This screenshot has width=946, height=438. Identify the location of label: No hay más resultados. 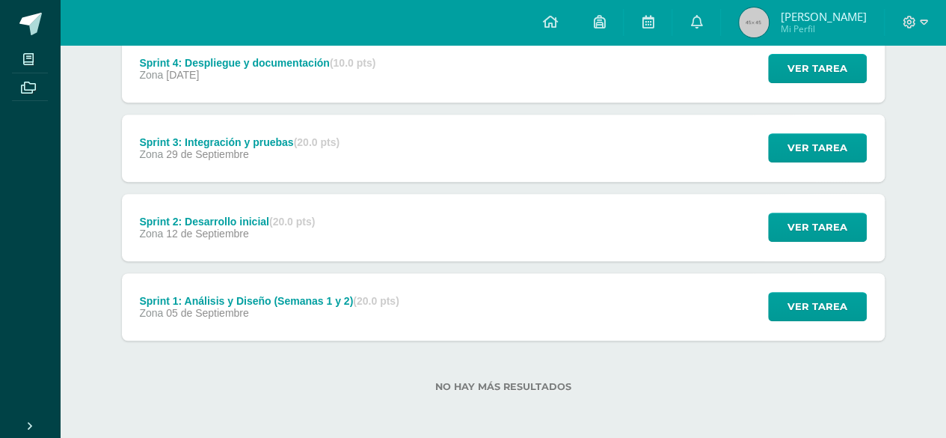
(503, 386).